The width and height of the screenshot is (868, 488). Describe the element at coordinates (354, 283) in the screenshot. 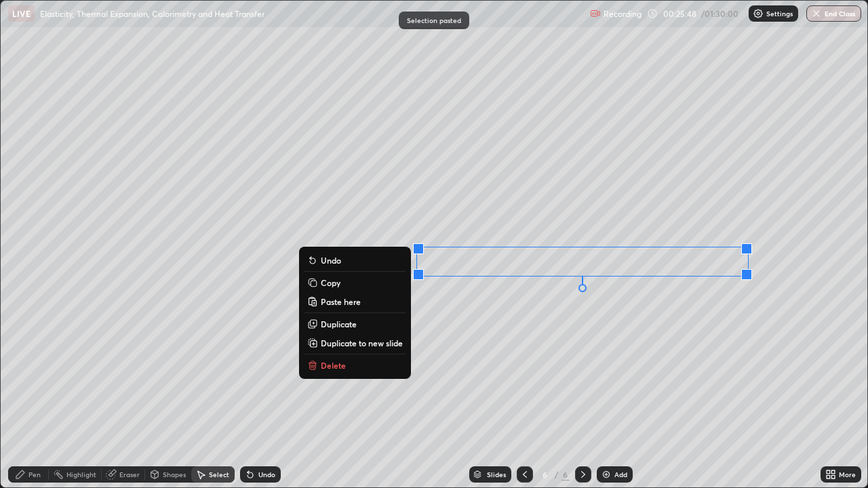

I see `button: Copy` at that location.